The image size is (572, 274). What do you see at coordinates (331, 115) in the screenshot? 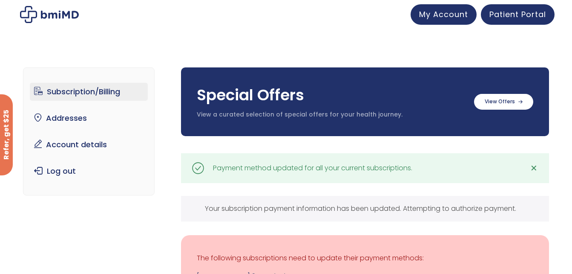
I see `p: View a curated selection of special offers for your health journey.` at bounding box center [331, 115].